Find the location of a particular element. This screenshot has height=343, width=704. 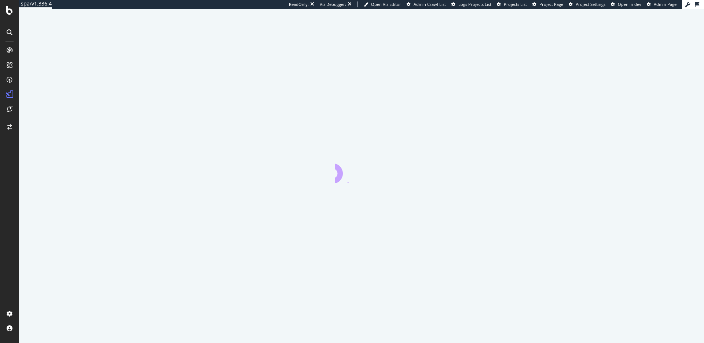

span: Projects List is located at coordinates (515, 4).